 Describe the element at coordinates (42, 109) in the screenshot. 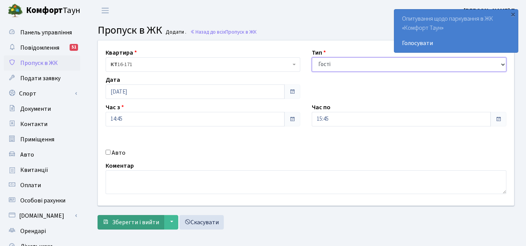

I see `a: Документи` at that location.